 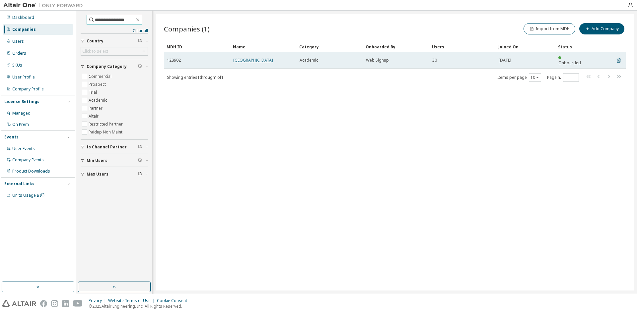 What do you see at coordinates (114, 161) in the screenshot?
I see `button: Min Users` at bounding box center [114, 161].